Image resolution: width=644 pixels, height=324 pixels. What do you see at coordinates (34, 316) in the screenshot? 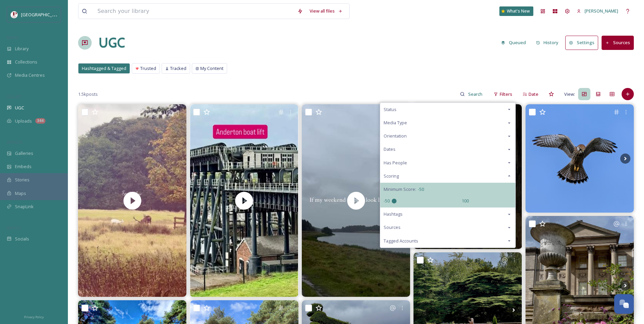
I see `a: Privacy Policy` at bounding box center [34, 316].